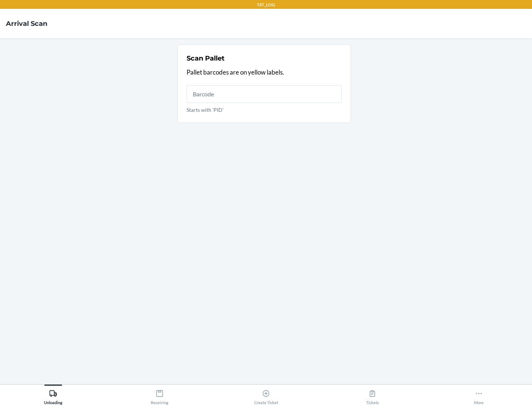  Describe the element at coordinates (206, 59) in the screenshot. I see `h2: Scan Pallet` at that location.